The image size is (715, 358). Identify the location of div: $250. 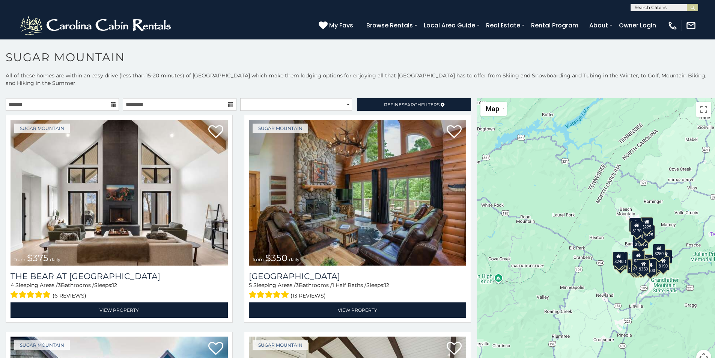
(659, 251).